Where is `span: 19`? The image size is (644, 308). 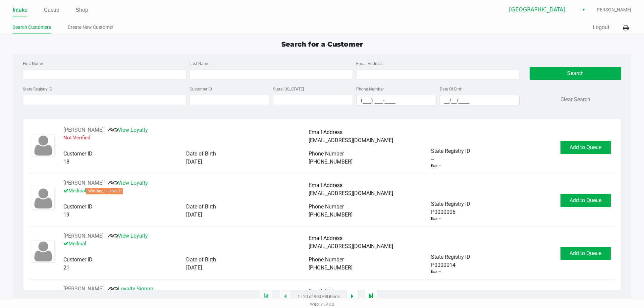 span: 19 is located at coordinates (67, 215).